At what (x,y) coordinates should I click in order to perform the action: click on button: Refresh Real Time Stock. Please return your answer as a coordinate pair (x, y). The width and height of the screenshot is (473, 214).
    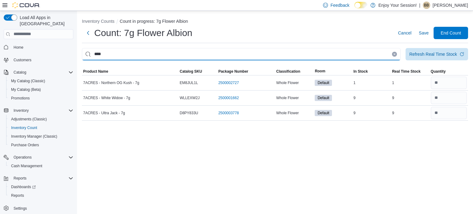
    Looking at the image, I should click on (437, 54).